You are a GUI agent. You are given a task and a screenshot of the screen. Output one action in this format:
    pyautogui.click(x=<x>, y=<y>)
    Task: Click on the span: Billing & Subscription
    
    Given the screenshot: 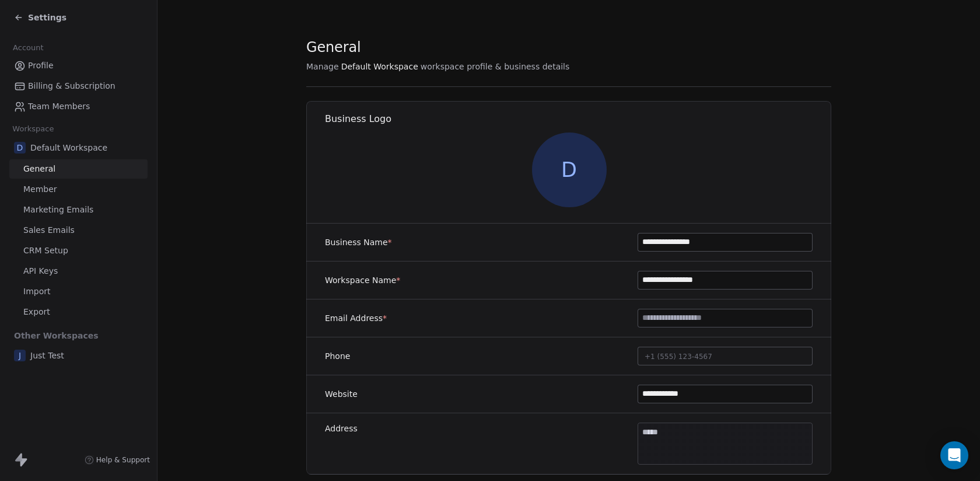 What is the action you would take?
    pyautogui.click(x=72, y=86)
    